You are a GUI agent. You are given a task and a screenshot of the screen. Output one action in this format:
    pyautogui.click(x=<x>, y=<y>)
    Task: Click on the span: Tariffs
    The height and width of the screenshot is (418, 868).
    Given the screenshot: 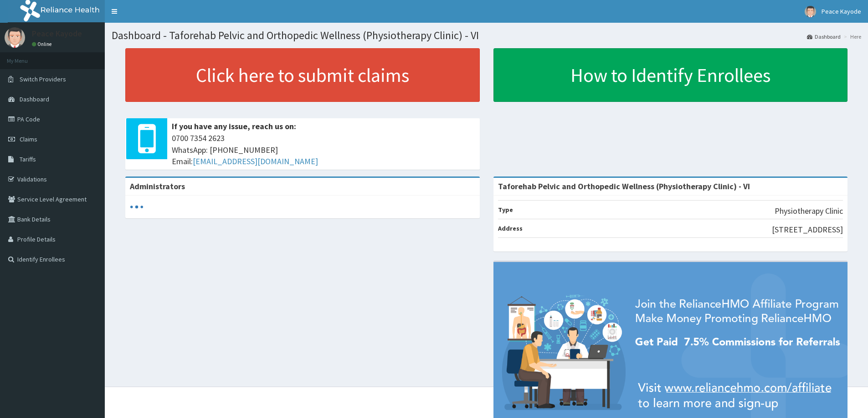 What is the action you would take?
    pyautogui.click(x=27, y=159)
    